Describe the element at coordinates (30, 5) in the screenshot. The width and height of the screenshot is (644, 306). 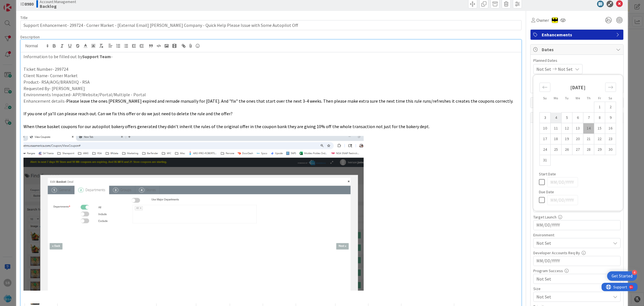
I see `div: 9+` at that location.